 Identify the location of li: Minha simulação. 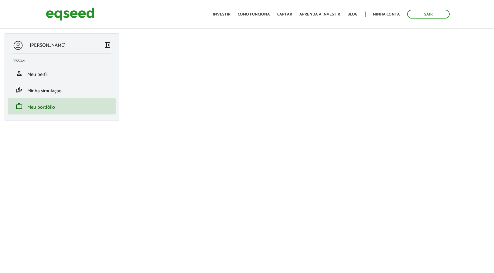
(62, 90).